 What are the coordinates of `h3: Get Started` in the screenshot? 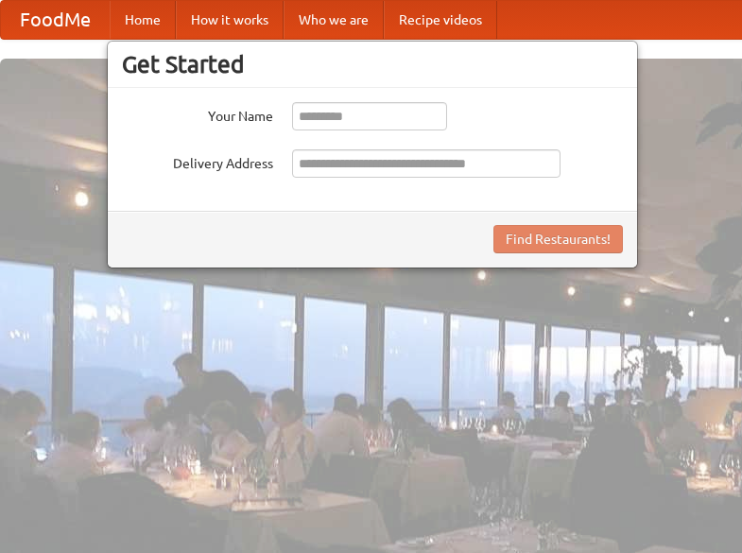 It's located at (372, 64).